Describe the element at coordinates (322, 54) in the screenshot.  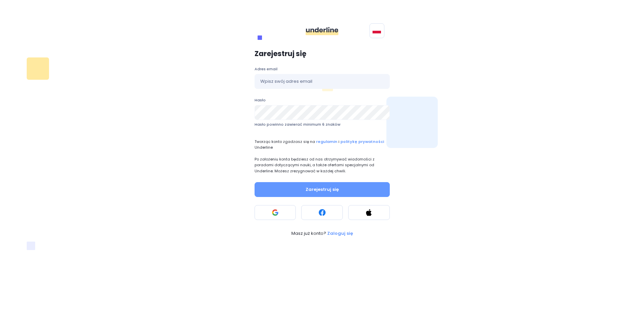
I see `p: Zarejestruj się` at that location.